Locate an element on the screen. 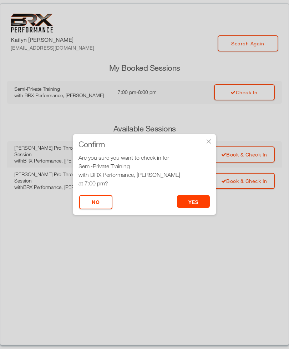  button: yes is located at coordinates (194, 201).